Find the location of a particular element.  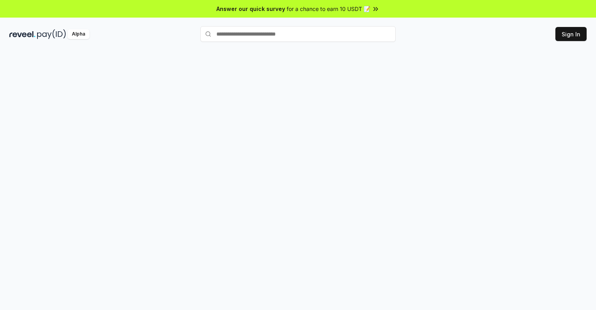

span: Answer our quick survey is located at coordinates (251, 9).